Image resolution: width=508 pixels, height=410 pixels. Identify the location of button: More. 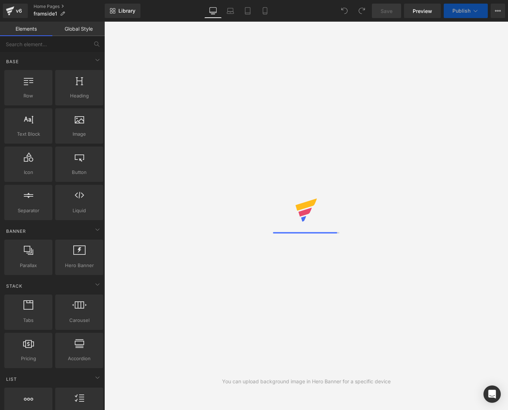
(498, 11).